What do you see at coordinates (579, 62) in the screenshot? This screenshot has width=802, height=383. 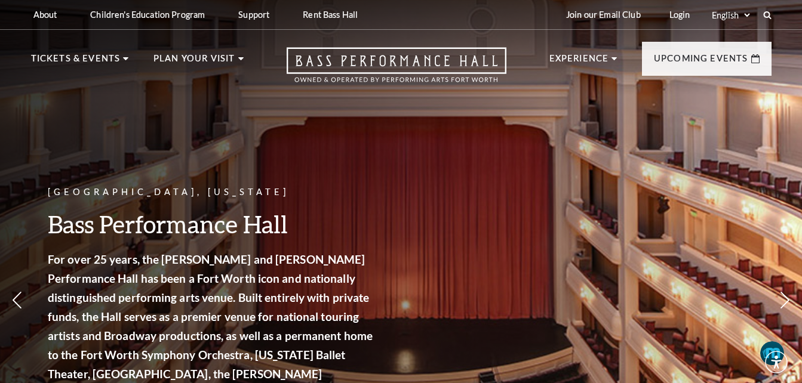 I see `p: Experience` at bounding box center [579, 62].